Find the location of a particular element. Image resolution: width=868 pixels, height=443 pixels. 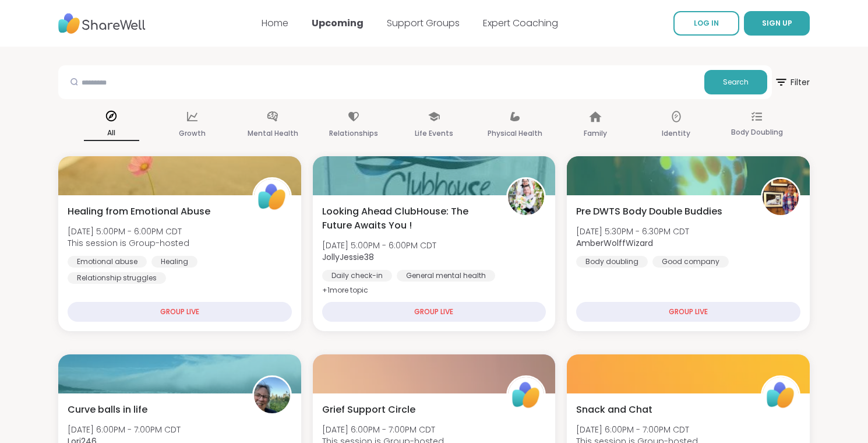

div: Good company is located at coordinates (691, 262).